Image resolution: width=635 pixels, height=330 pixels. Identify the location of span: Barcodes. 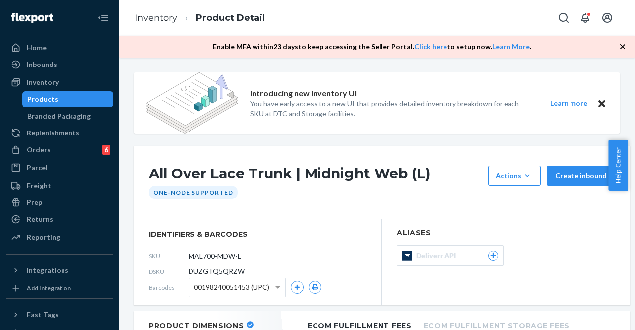
(169, 287).